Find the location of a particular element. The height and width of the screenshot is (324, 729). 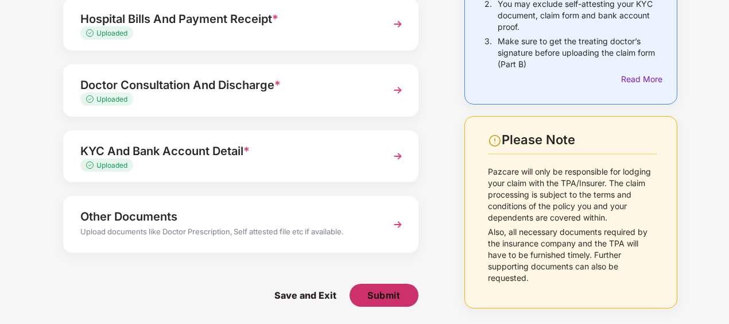

div: Doctor Consultation And Discharge is located at coordinates (227, 85).